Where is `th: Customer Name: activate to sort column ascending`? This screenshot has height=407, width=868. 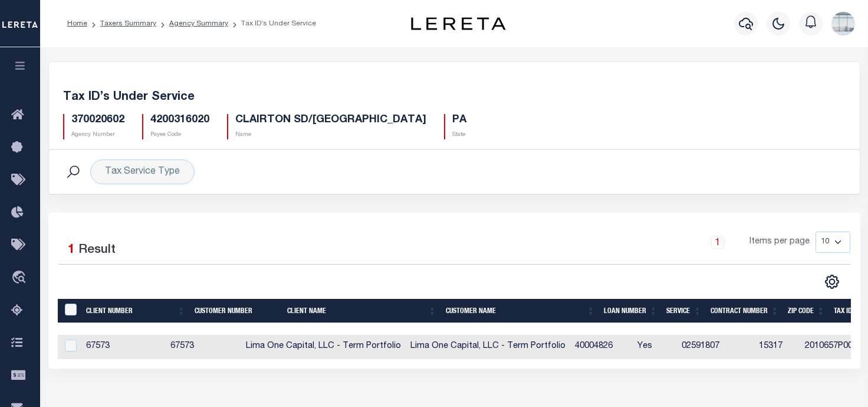 th: Customer Name: activate to sort column ascending is located at coordinates (521, 310).